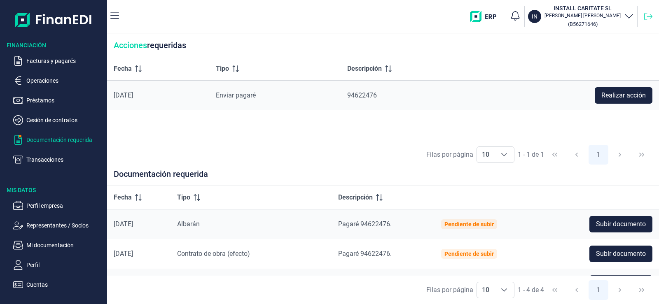 The height and width of the screenshot is (304, 659). I want to click on span: Contrato de obra (efecto), so click(213, 254).